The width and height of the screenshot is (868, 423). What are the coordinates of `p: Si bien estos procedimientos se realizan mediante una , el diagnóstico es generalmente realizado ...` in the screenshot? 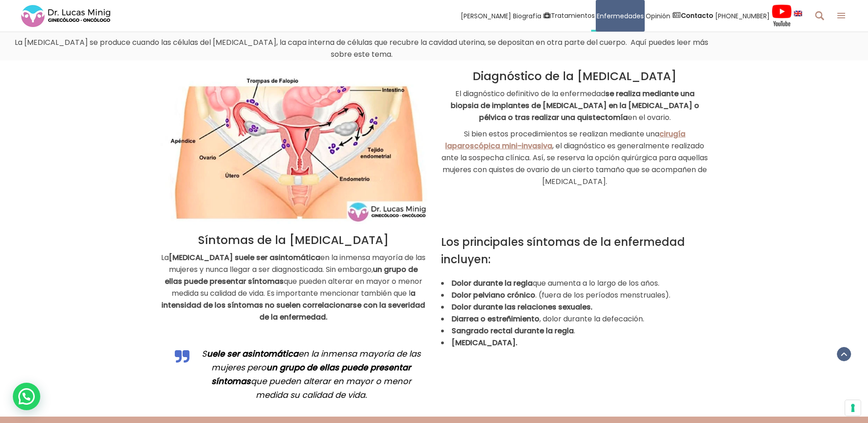 It's located at (574, 158).